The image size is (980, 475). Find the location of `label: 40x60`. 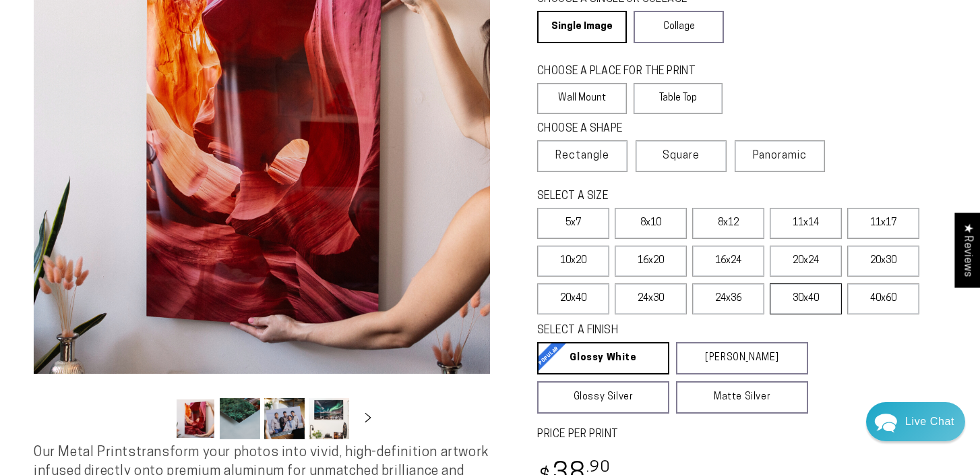

label: 40x60 is located at coordinates (883, 299).